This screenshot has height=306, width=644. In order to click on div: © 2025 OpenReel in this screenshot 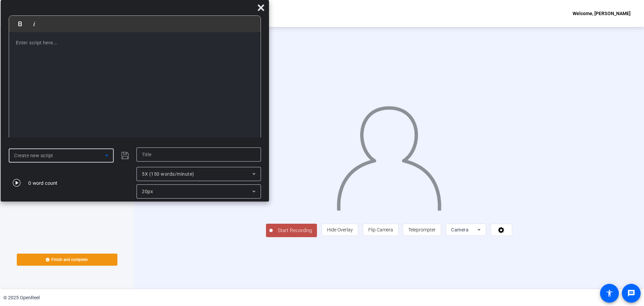, I will do `click(21, 297)`.